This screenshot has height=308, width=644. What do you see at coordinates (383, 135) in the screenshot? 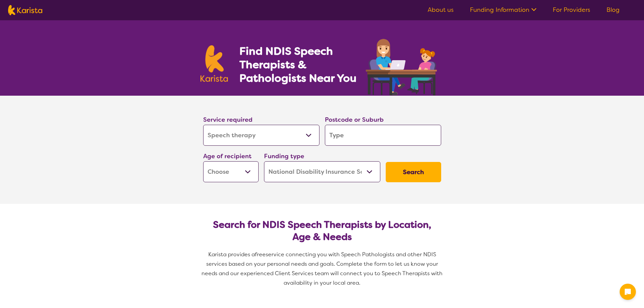
I see `input: Type` at bounding box center [383, 135].